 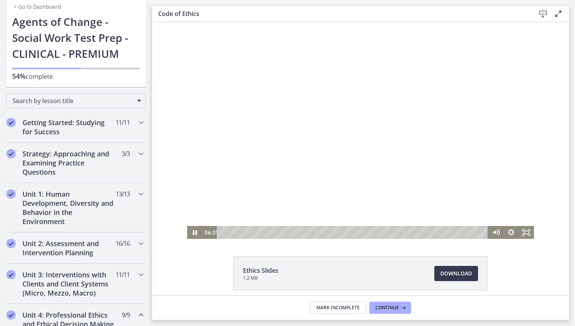 I want to click on button: Continue, so click(x=390, y=308).